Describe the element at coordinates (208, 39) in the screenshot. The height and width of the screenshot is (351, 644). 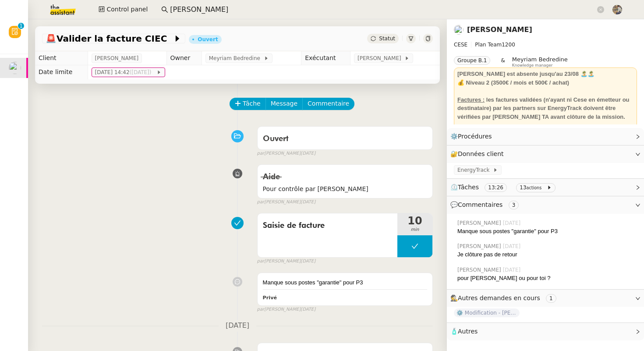
I see `div: Ouvert` at that location.